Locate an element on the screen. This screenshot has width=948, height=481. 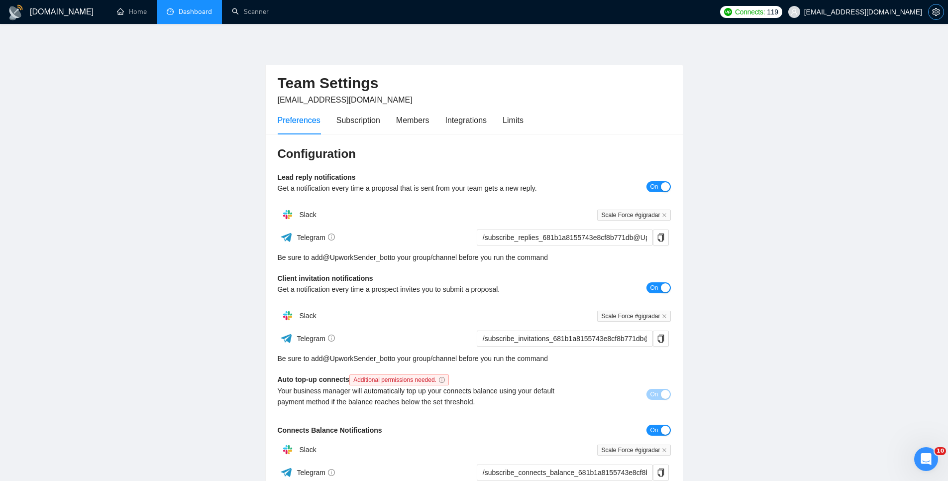
b: Auto top-up connects is located at coordinates (365, 379).